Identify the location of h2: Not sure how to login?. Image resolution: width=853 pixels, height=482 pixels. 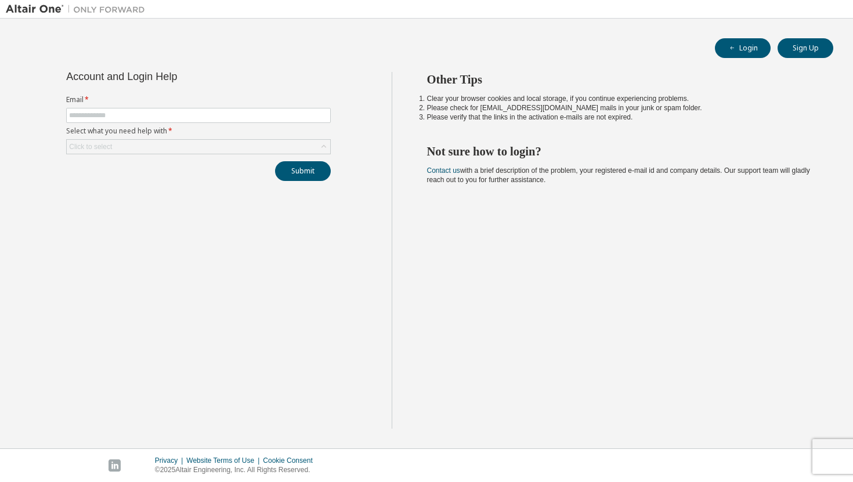
(620, 151).